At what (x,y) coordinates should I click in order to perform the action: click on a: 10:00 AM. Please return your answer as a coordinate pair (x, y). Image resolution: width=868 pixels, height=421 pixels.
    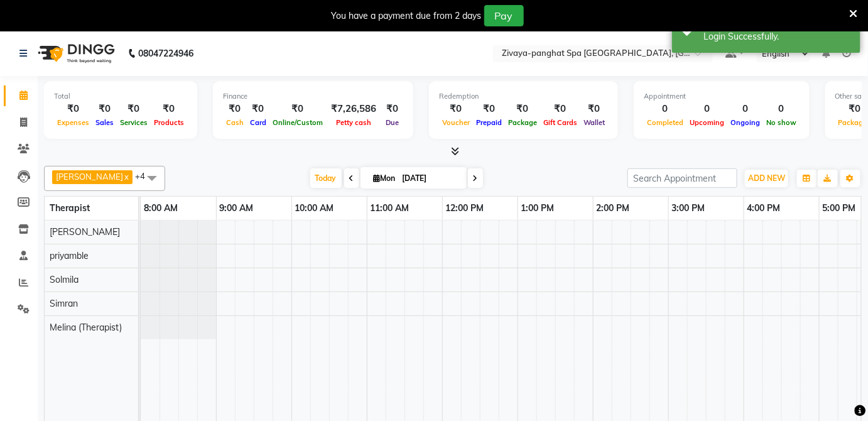
    Looking at the image, I should click on (315, 208).